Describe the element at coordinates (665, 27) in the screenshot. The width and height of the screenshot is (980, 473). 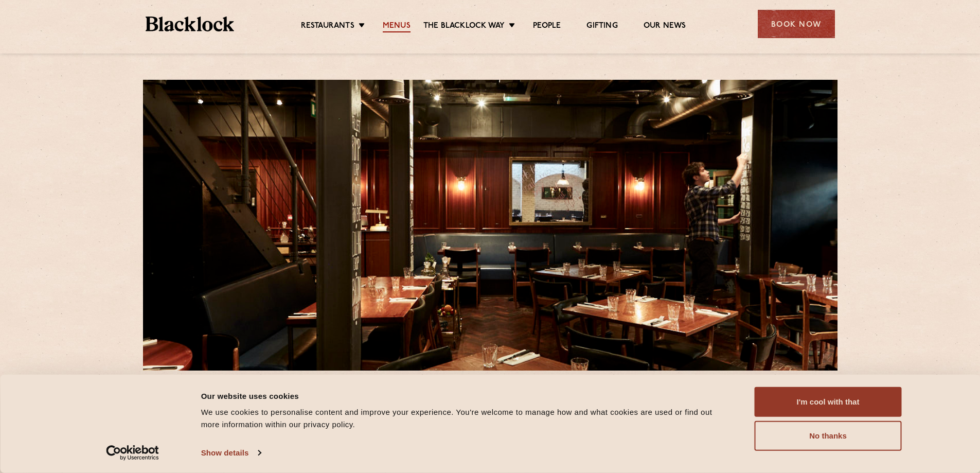
I see `a: Our News` at that location.